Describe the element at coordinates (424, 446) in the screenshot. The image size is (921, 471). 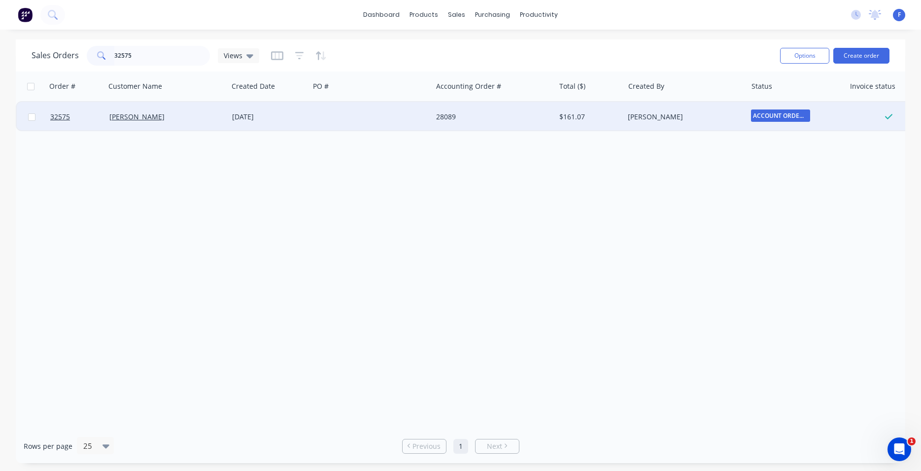
I see `a: Previous page` at that location.